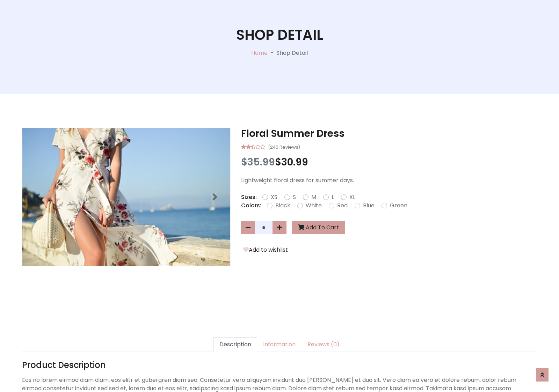 The width and height of the screenshot is (559, 392). Describe the element at coordinates (333, 197) in the screenshot. I see `label: L` at that location.